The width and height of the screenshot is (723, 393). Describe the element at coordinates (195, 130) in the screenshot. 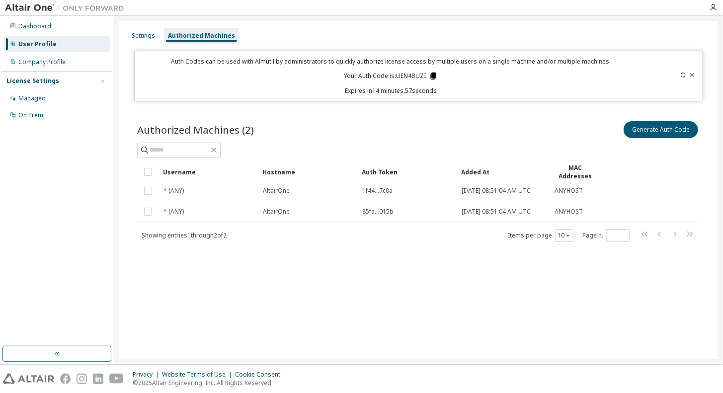

I see `span: Authorized Machines (2)` at that location.